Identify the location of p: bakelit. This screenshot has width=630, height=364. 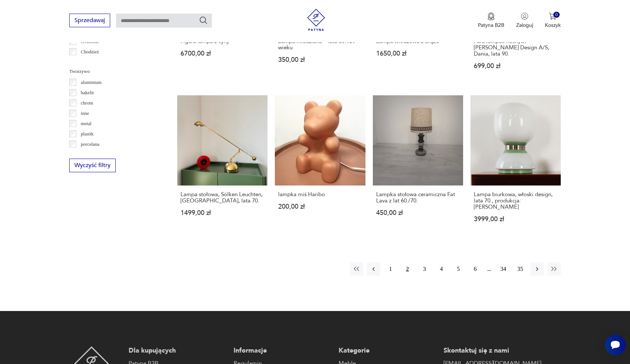
(87, 93).